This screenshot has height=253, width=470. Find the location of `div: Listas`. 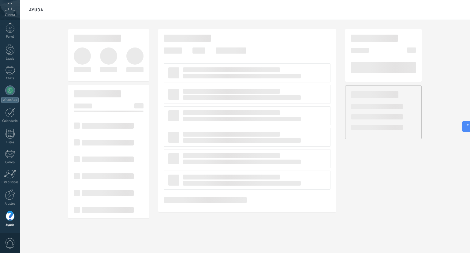

div: Listas is located at coordinates (10, 142).